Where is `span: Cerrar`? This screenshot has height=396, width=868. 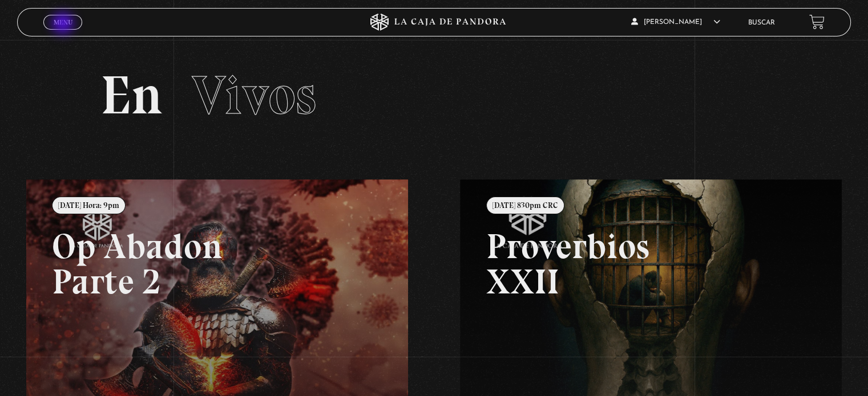 span: Cerrar is located at coordinates (63, 33).